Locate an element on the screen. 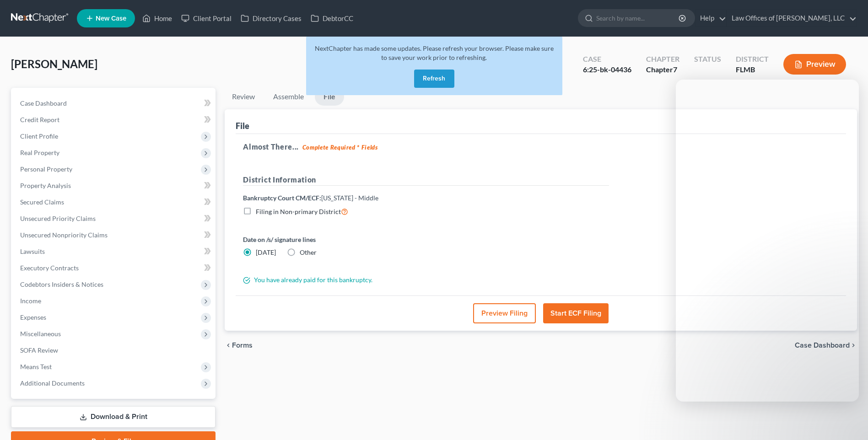 The width and height of the screenshot is (868, 440). span: Income is located at coordinates (31, 300).